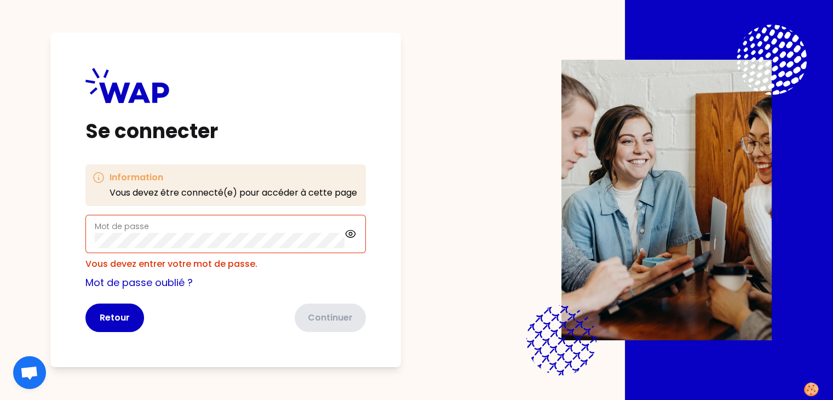  What do you see at coordinates (139, 282) in the screenshot?
I see `a: Mot de passe oublié ?` at bounding box center [139, 282].